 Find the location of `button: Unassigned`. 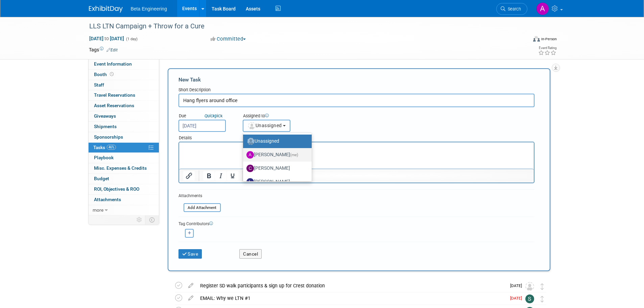

button: Unassigned is located at coordinates (267, 125).